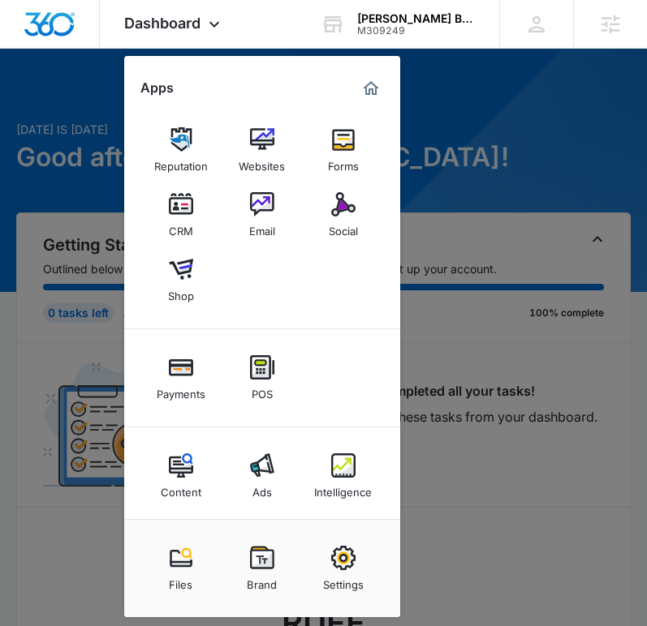  What do you see at coordinates (261, 162) in the screenshot?
I see `div: Websites` at bounding box center [261, 162].